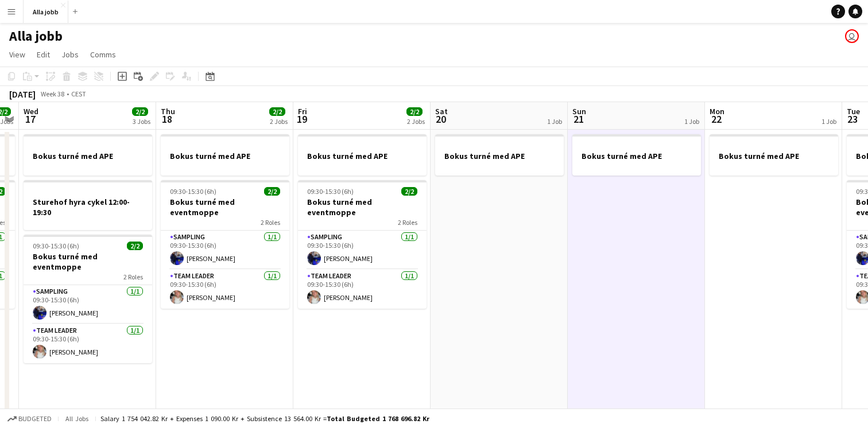  I want to click on div: Salary 1 754 042.82 kr + Expenses 1 090.00 kr + Subsistence 13 564.00 kr =, so click(265, 418).